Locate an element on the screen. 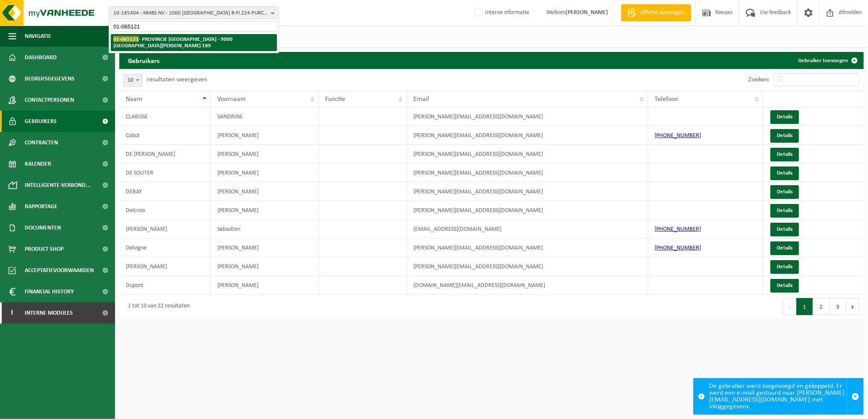 This screenshot has width=868, height=419. button: Previous is located at coordinates (789, 306).